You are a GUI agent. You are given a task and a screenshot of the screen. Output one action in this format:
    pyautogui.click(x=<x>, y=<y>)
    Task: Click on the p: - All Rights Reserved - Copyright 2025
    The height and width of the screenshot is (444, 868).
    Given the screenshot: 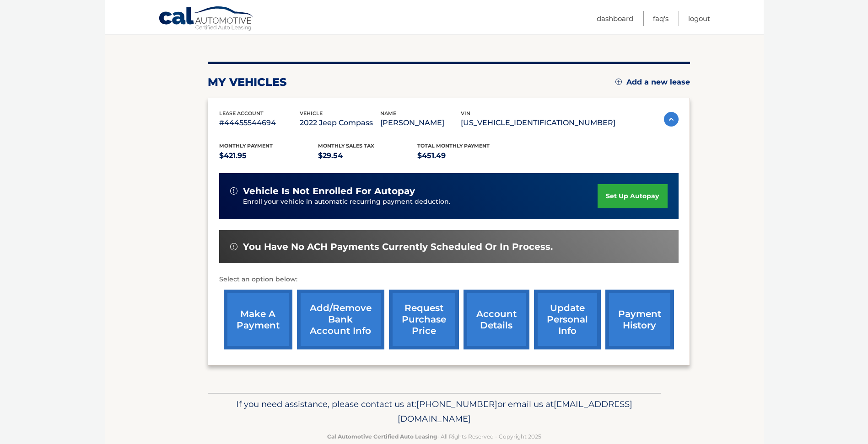 What is the action you would take?
    pyautogui.click(x=434, y=437)
    